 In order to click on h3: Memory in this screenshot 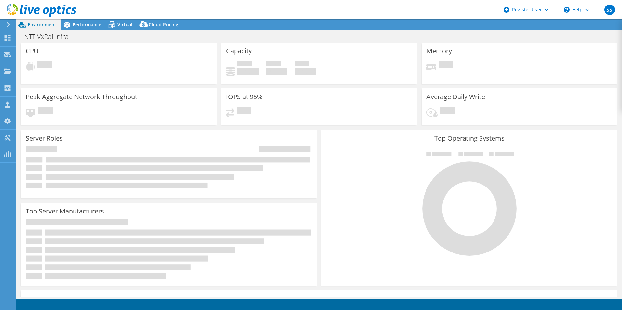, I will do `click(439, 51)`.